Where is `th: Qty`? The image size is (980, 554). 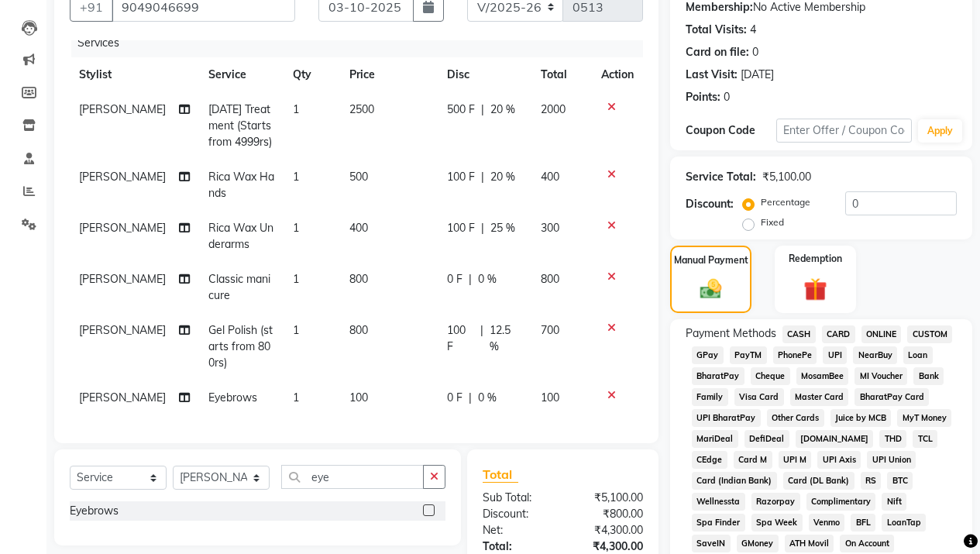
th: Qty is located at coordinates (312, 75).